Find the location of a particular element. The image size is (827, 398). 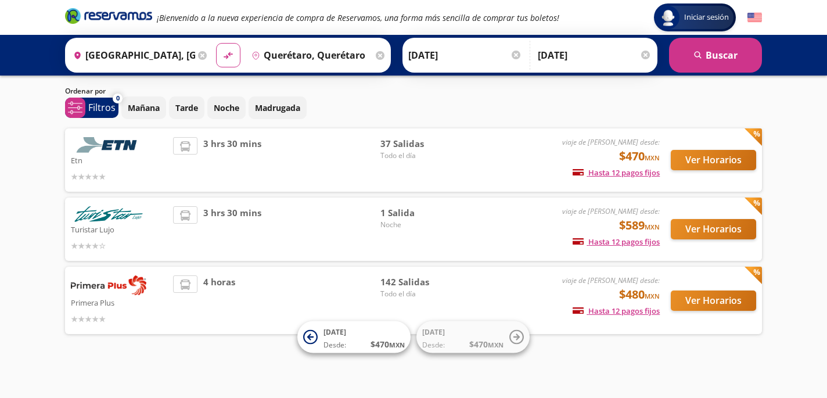

button: 0Filtros is located at coordinates (92, 107).